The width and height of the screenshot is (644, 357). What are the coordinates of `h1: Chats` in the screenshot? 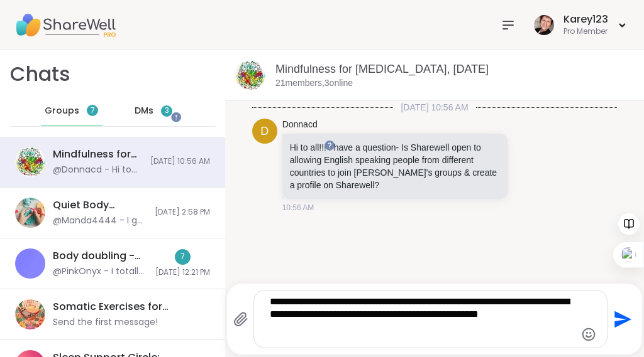 It's located at (40, 74).